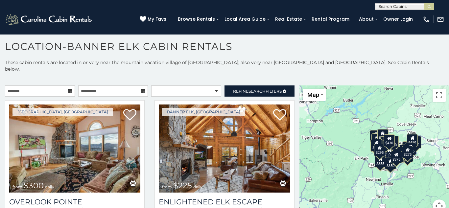  I want to click on a: Enlightened Elk Escape from $225 daily, so click(224, 149).